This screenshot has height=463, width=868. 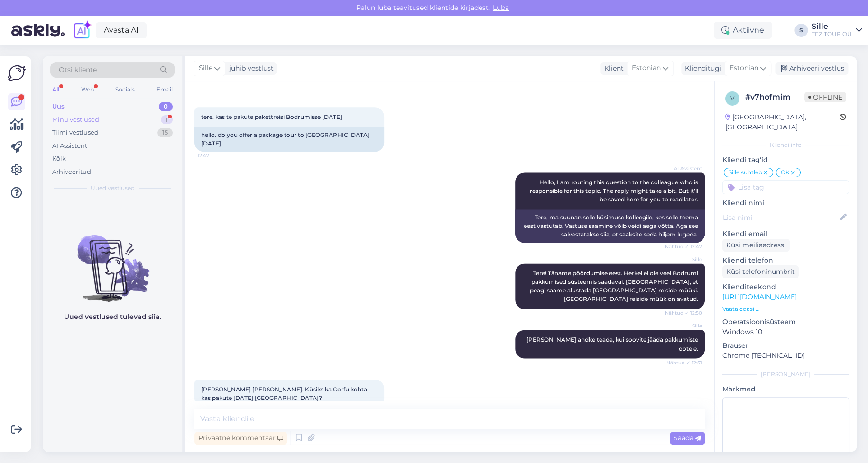 What do you see at coordinates (745, 173) in the screenshot?
I see `span: Sille suhtleb` at bounding box center [745, 173].